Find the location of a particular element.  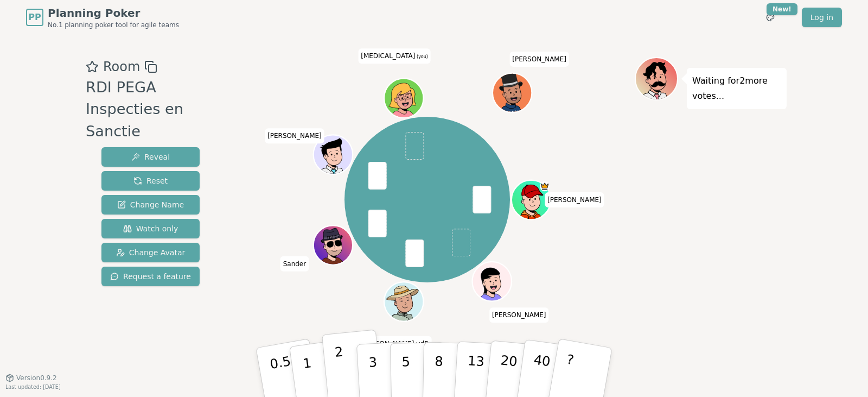

span: Jesse is the host is located at coordinates (544, 186).